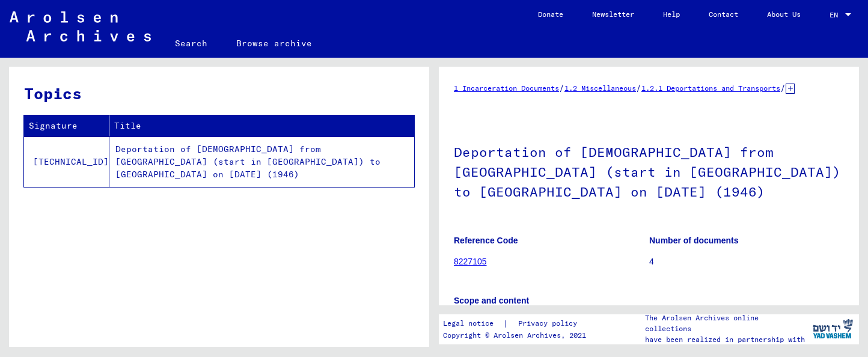 The height and width of the screenshot is (357, 868). Describe the element at coordinates (80, 26) in the screenshot. I see `img: Arolsen_neg.svg` at that location.